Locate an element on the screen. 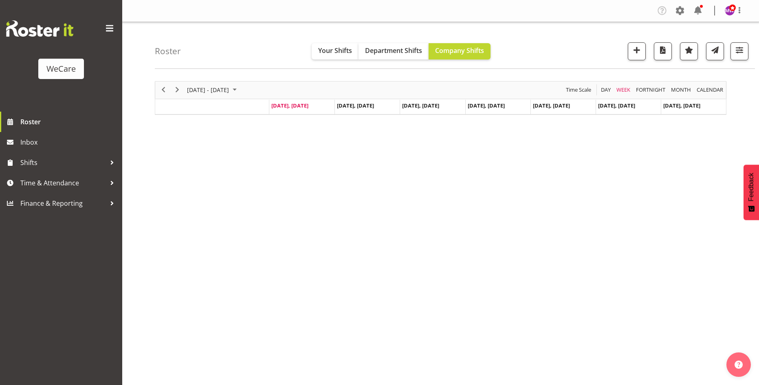 The image size is (759, 385). h4: Roster is located at coordinates (168, 51).